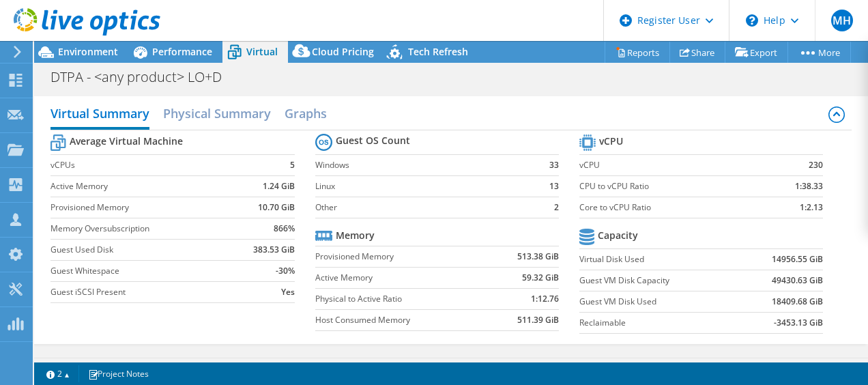 The image size is (868, 385). I want to click on b: Capacity, so click(617, 235).